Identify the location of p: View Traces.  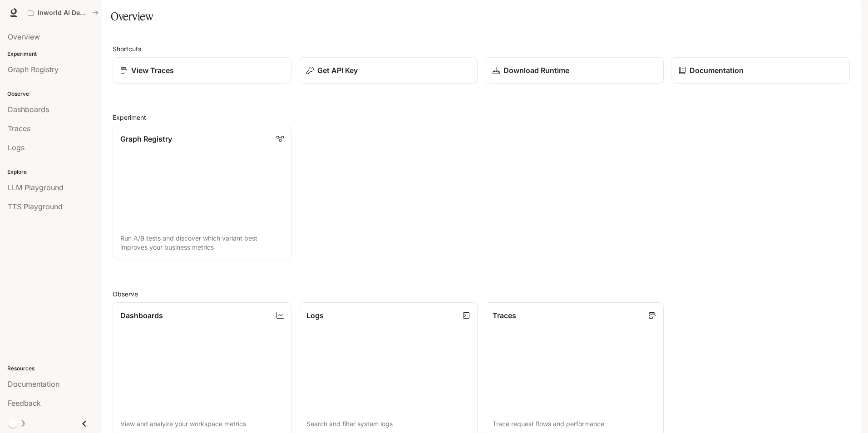
(152, 70).